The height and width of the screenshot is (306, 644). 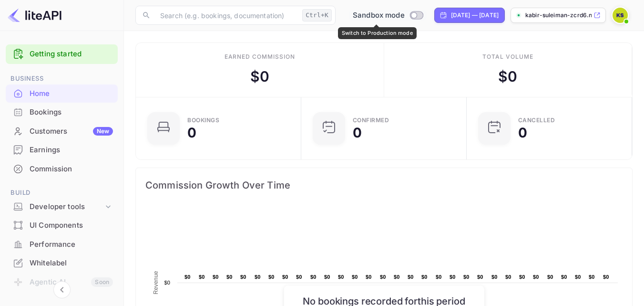 I want to click on input: Search (e.g. bookings, documentation), so click(x=226, y=15).